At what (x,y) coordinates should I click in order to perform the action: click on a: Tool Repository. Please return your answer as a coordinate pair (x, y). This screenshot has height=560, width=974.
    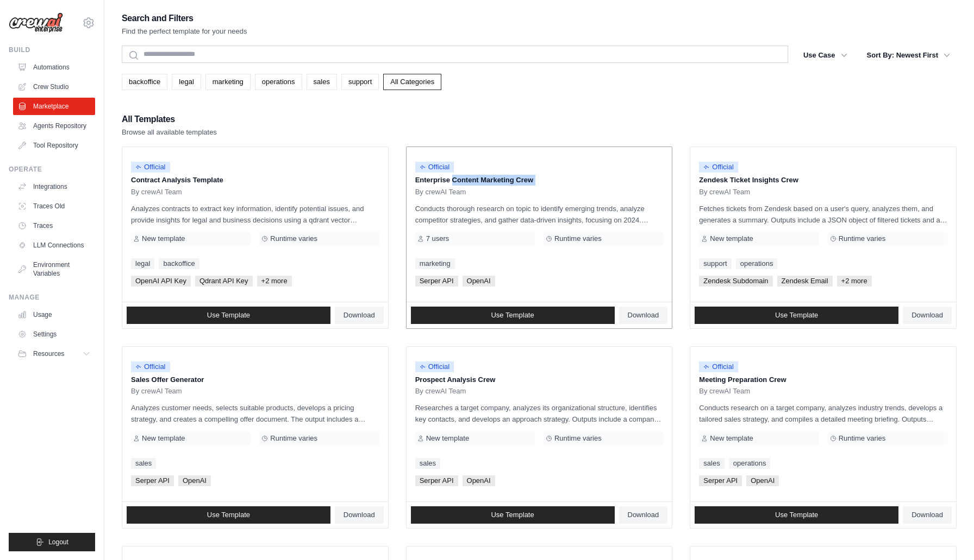
    Looking at the image, I should click on (54, 145).